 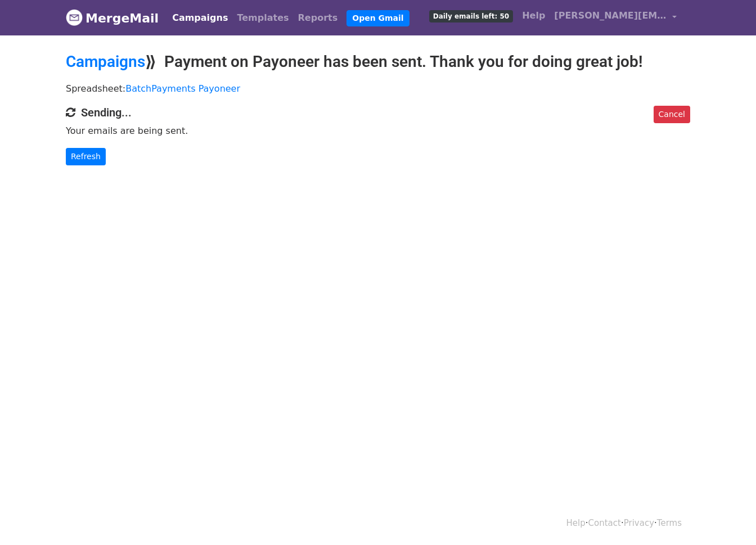 What do you see at coordinates (670, 523) in the screenshot?
I see `a: Terms` at bounding box center [670, 523].